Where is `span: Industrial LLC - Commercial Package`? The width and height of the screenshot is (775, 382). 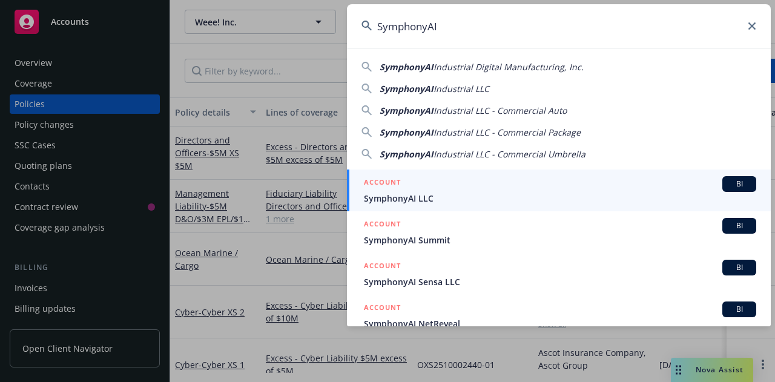 span: Industrial LLC - Commercial Package is located at coordinates (507, 132).